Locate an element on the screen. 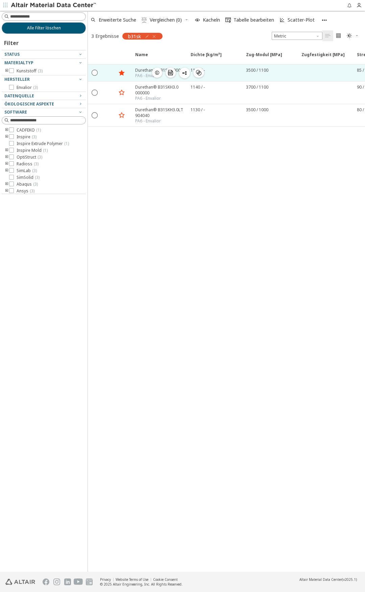 The width and height of the screenshot is (365, 592). button: Similar Materials is located at coordinates (199, 73).